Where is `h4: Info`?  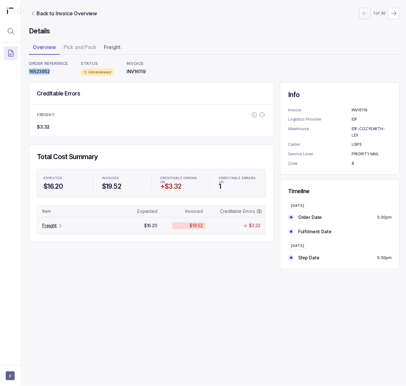
h4: Info is located at coordinates (340, 95).